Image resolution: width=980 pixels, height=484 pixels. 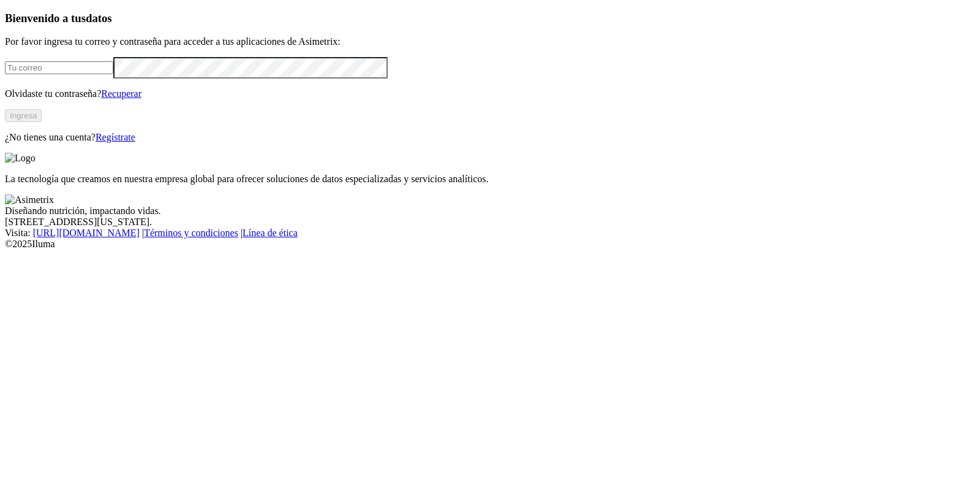 What do you see at coordinates (490, 18) in the screenshot?
I see `h3: Bienvenido a tus` at bounding box center [490, 18].